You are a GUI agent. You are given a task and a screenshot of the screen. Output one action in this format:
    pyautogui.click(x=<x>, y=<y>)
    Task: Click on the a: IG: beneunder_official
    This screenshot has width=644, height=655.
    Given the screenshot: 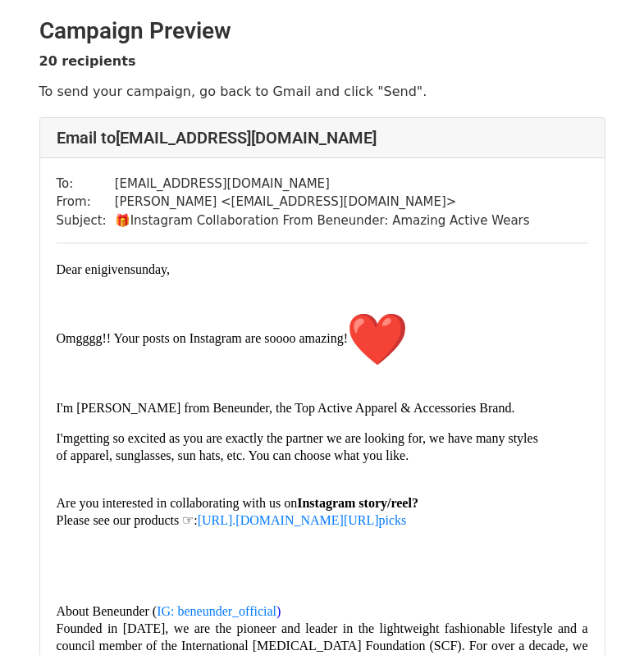 What is the action you would take?
    pyautogui.click(x=217, y=611)
    